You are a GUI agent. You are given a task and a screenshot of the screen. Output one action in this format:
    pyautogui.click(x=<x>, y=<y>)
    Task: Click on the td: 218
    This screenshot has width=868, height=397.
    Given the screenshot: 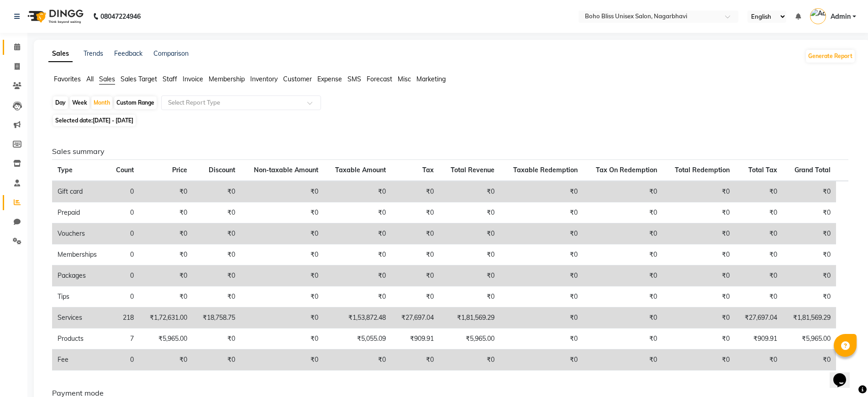 What is the action you would take?
    pyautogui.click(x=123, y=318)
    